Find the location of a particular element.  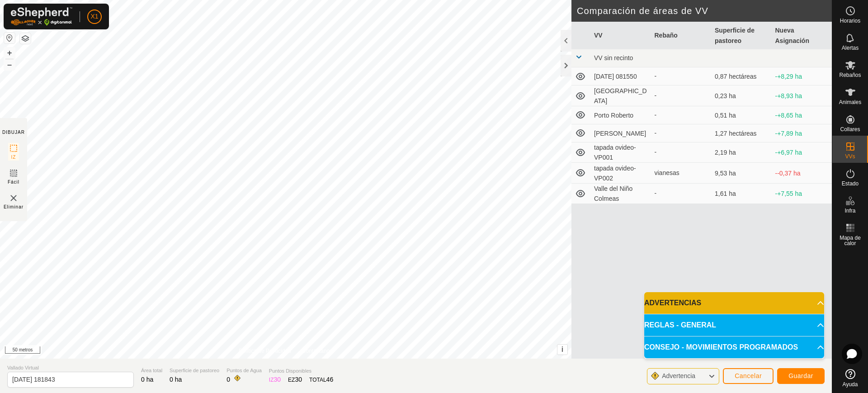

font: Comparación de áreas de VV is located at coordinates (643, 11).